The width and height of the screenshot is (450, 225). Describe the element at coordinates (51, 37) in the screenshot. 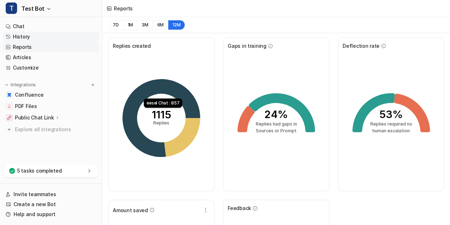

I see `a: History` at that location.